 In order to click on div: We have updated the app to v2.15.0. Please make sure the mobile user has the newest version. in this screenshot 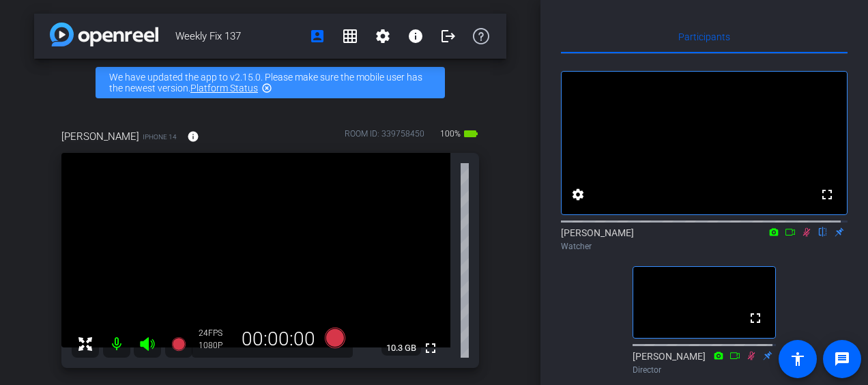, I will do `click(270, 82)`.